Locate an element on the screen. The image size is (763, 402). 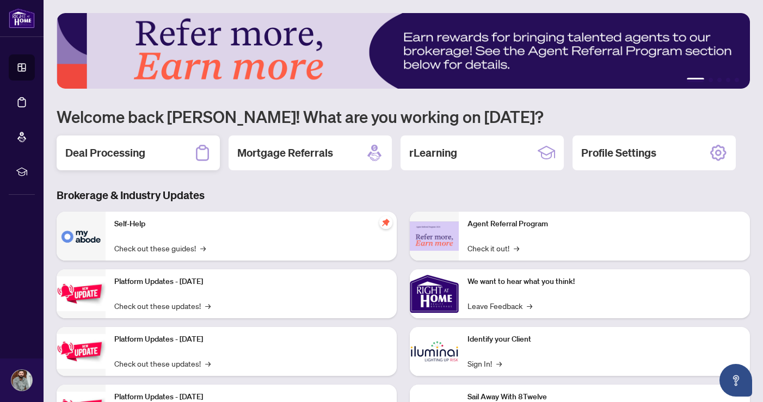
h2: Mortgage Referrals is located at coordinates (285, 153).